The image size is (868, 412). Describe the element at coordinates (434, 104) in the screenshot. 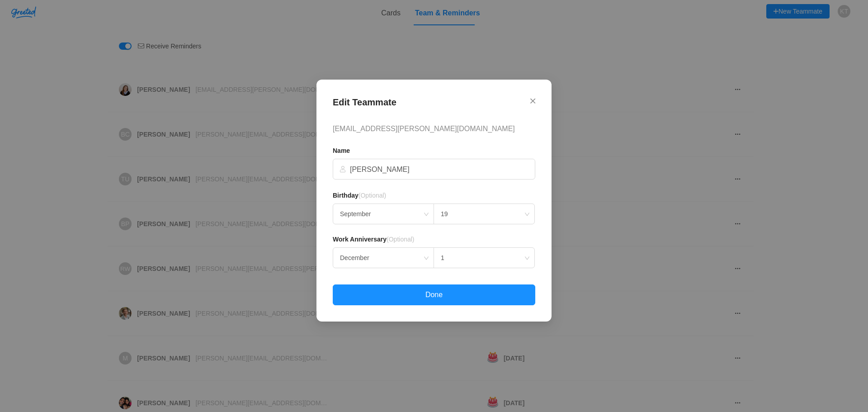

I see `h2: Edit Teammate` at that location.